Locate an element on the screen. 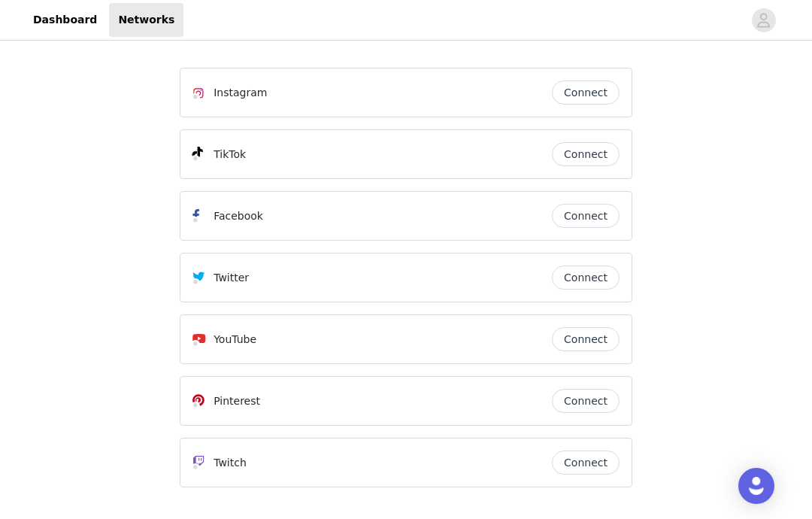 This screenshot has width=812, height=519. p: Pinterest is located at coordinates (237, 401).